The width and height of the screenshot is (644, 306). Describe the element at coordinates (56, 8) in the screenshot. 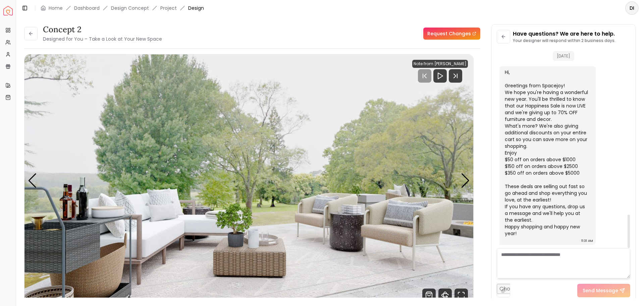

I see `a: Home` at that location.